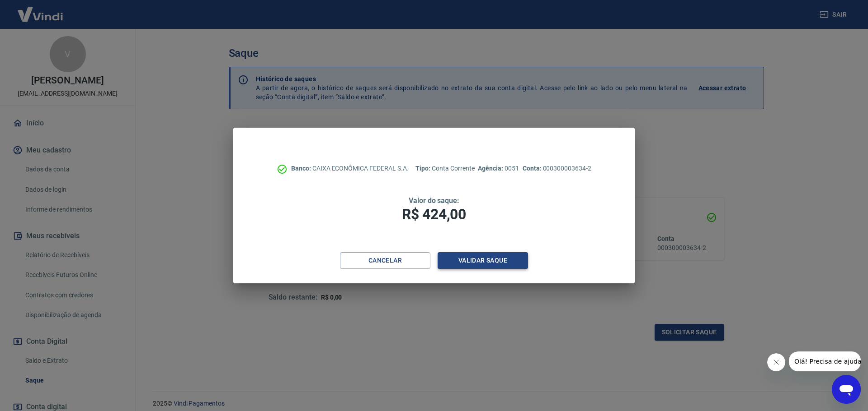 Image resolution: width=868 pixels, height=411 pixels. I want to click on span: Banco:, so click(302, 168).